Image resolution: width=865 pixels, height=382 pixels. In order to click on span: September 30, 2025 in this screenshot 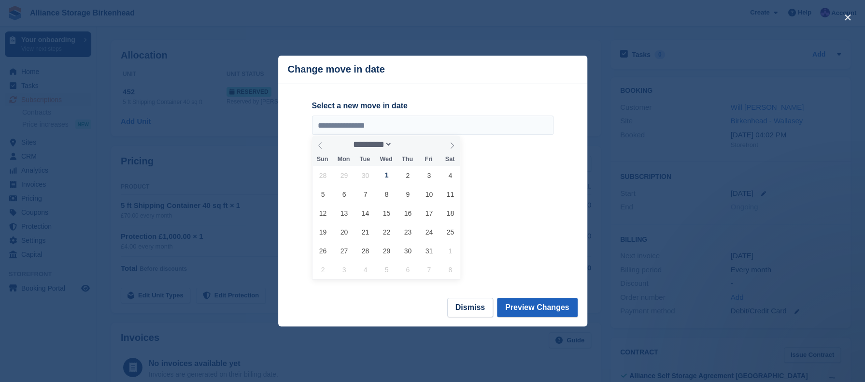, I will do `click(365, 175)`.